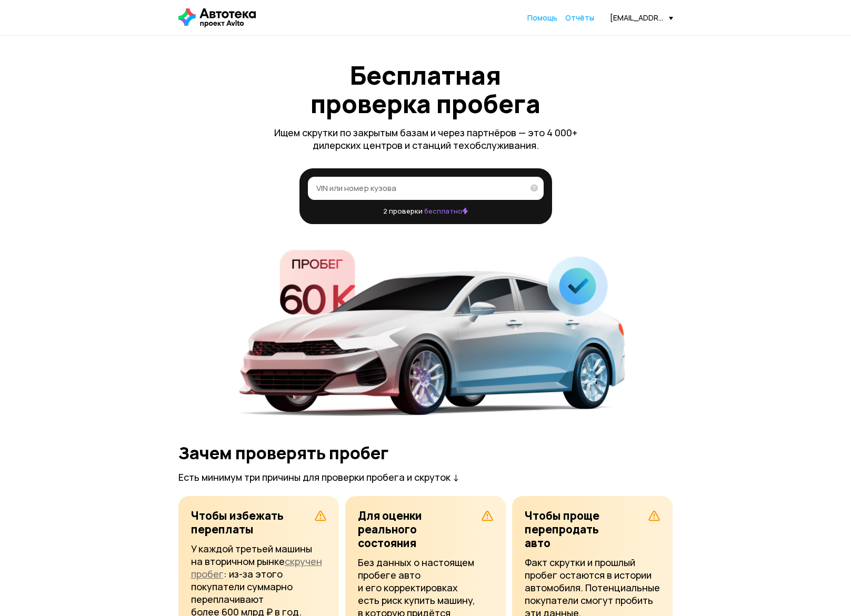 The width and height of the screenshot is (851, 616). What do you see at coordinates (390, 530) in the screenshot?
I see `span: Для оценки реального состояния` at bounding box center [390, 530].